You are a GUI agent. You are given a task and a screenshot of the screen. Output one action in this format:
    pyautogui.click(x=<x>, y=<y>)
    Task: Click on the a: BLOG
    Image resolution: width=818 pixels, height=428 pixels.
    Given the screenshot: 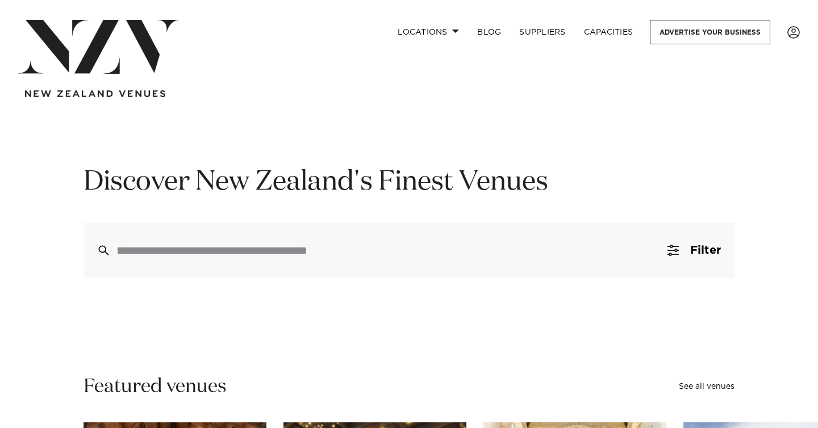 What is the action you would take?
    pyautogui.click(x=489, y=32)
    